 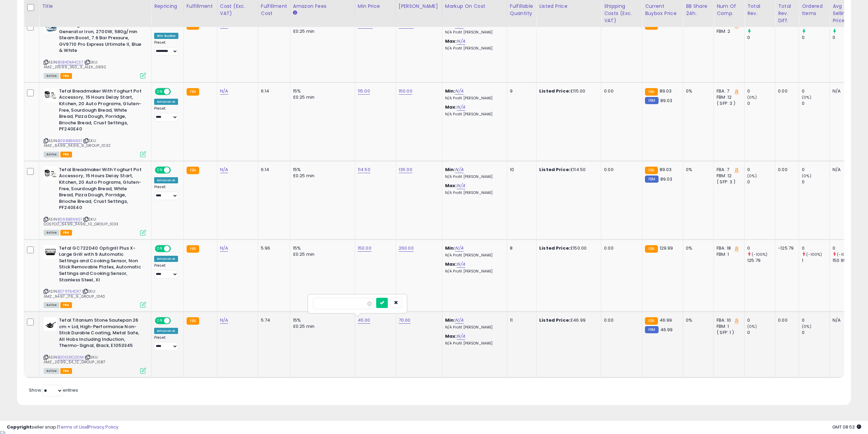 I want to click on span: All listings currently available for purchase on Amazon, so click(x=51, y=76).